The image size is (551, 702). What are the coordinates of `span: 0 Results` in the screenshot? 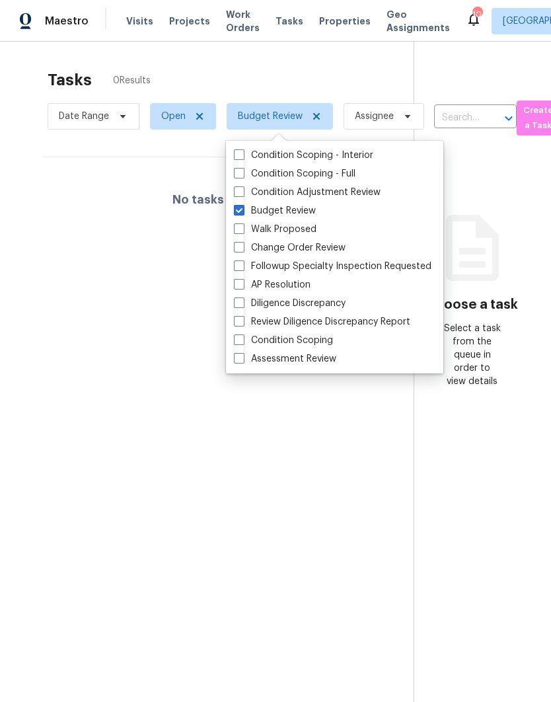 It's located at (132, 81).